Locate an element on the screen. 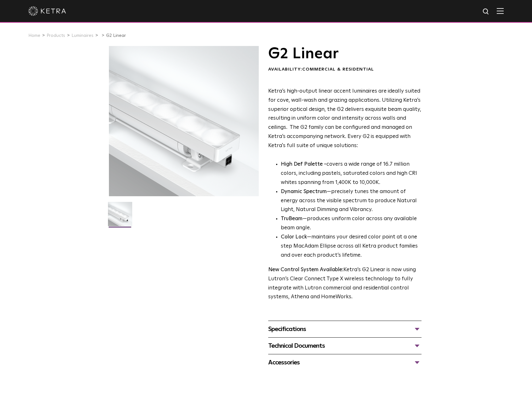  img: G2-Linear-2021-Web-Square is located at coordinates (120, 217).